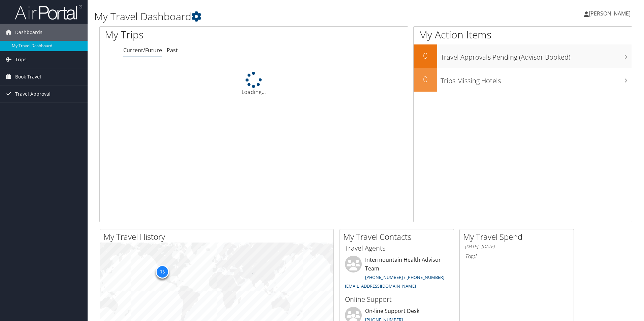 This screenshot has height=321, width=644. What do you see at coordinates (518, 237) in the screenshot?
I see `h2: My Travel Spend` at bounding box center [518, 237].